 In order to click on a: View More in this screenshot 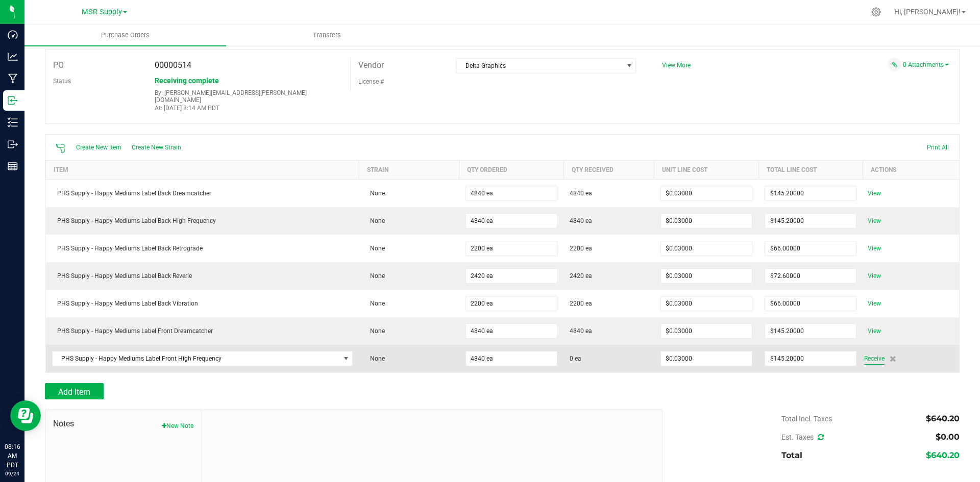, I will do `click(676, 65)`.